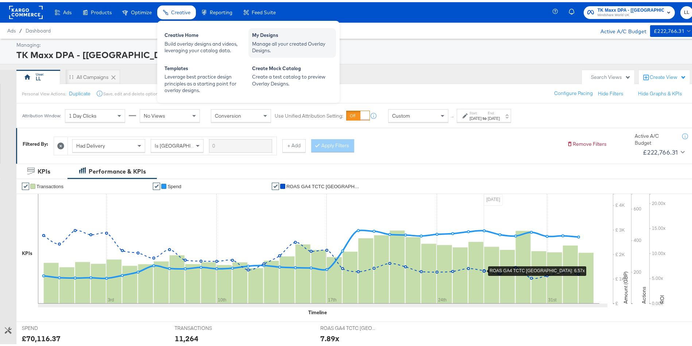 The width and height of the screenshot is (692, 346). Describe the element at coordinates (494, 111) in the screenshot. I see `label: End:` at that location.